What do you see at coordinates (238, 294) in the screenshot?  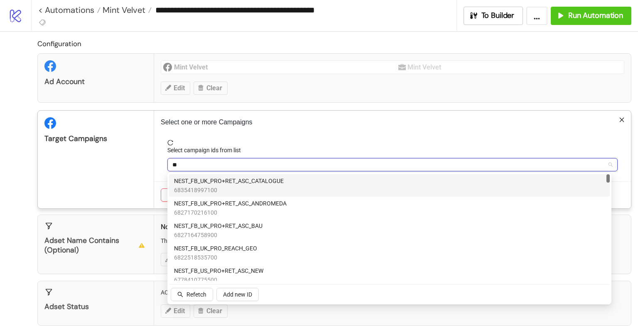 I see `button: Add new ID` at bounding box center [238, 294].